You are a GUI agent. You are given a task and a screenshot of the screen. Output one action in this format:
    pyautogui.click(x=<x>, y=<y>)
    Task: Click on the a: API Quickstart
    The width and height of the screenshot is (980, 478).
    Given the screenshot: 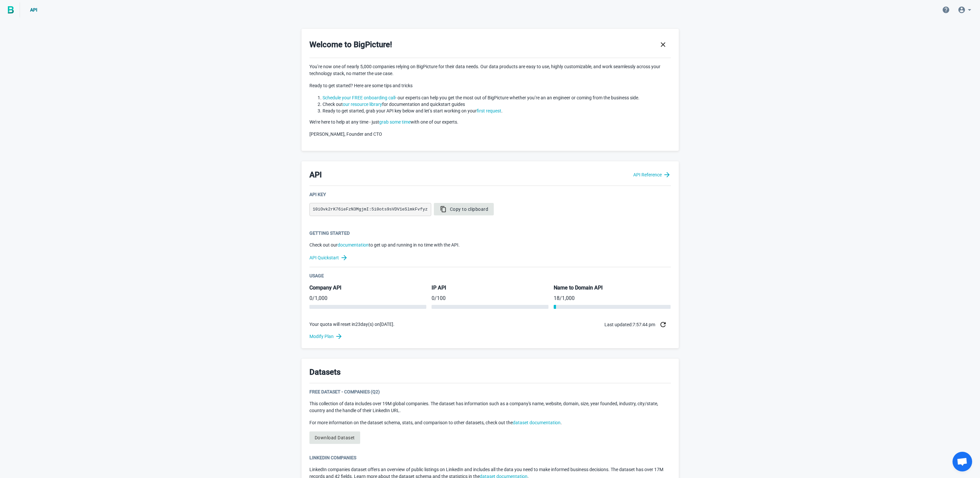 What is the action you would take?
    pyautogui.click(x=490, y=258)
    